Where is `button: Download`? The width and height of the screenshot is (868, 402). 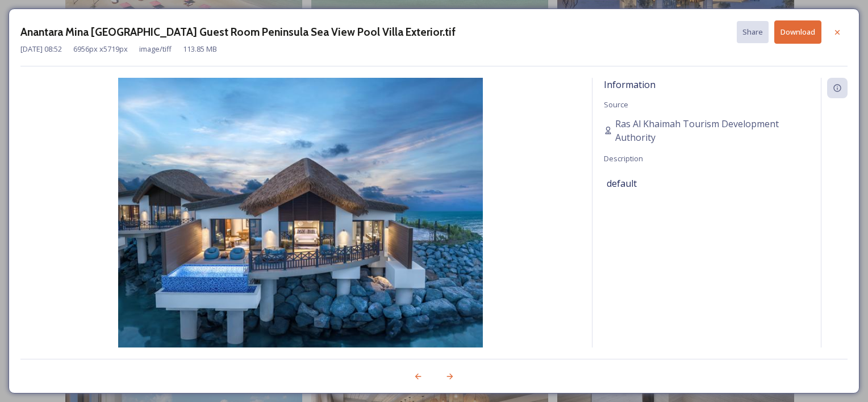
button: Download is located at coordinates (798, 32).